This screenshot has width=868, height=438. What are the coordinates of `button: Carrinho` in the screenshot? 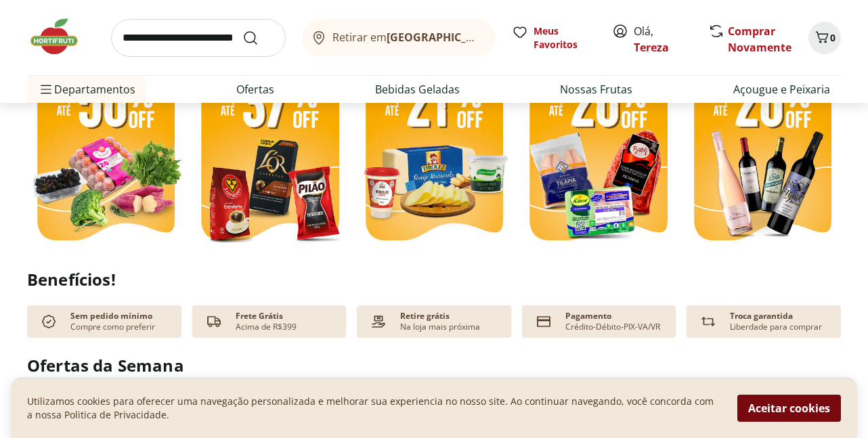 It's located at (825, 38).